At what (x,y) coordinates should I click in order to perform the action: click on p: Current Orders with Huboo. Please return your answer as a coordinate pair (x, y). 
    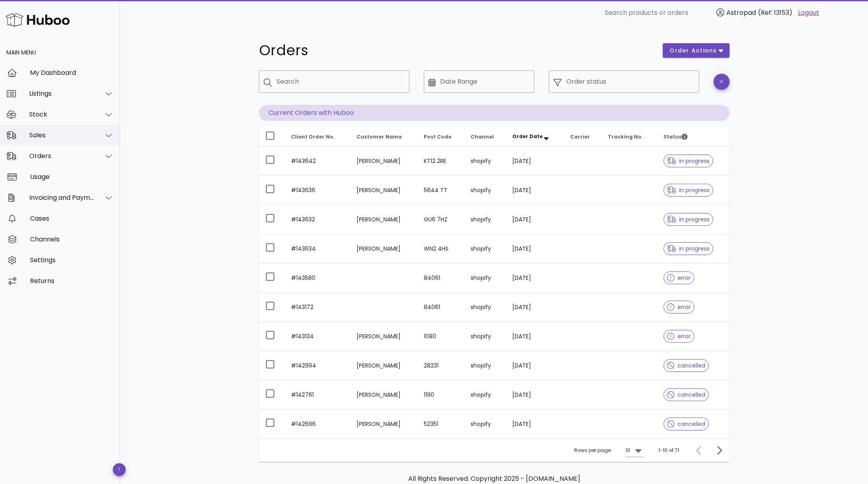
    Looking at the image, I should click on (494, 113).